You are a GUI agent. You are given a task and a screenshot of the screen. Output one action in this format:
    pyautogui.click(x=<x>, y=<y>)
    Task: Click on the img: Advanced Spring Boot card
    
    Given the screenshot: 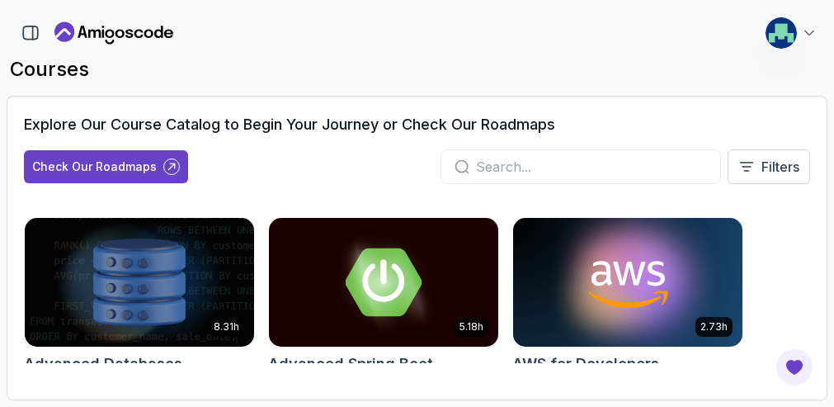 What is the action you would take?
    pyautogui.click(x=384, y=282)
    